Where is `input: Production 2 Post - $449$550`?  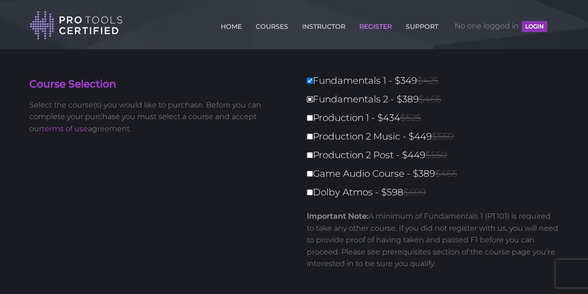 input: Production 2 Post - $449$550 is located at coordinates (309, 155).